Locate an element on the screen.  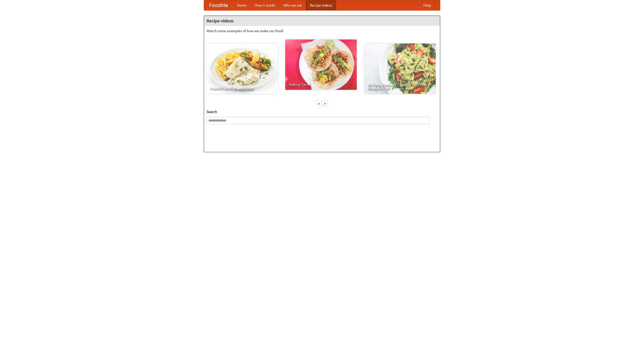
a: Help is located at coordinates (427, 5).